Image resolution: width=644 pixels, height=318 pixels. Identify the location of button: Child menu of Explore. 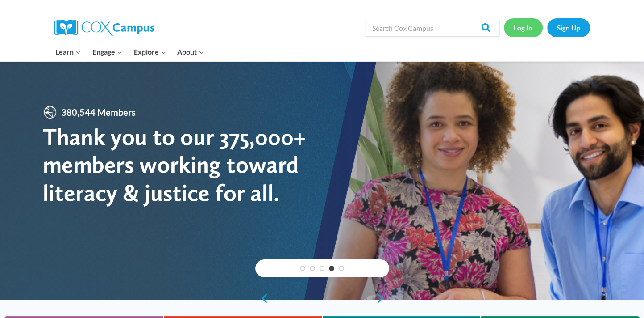
(150, 52).